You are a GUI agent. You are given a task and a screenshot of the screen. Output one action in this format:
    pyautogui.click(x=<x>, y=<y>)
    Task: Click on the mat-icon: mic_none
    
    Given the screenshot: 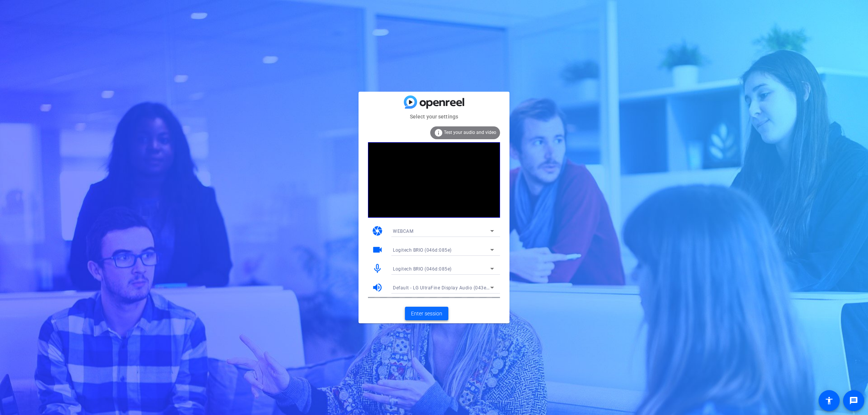 What is the action you would take?
    pyautogui.click(x=378, y=268)
    